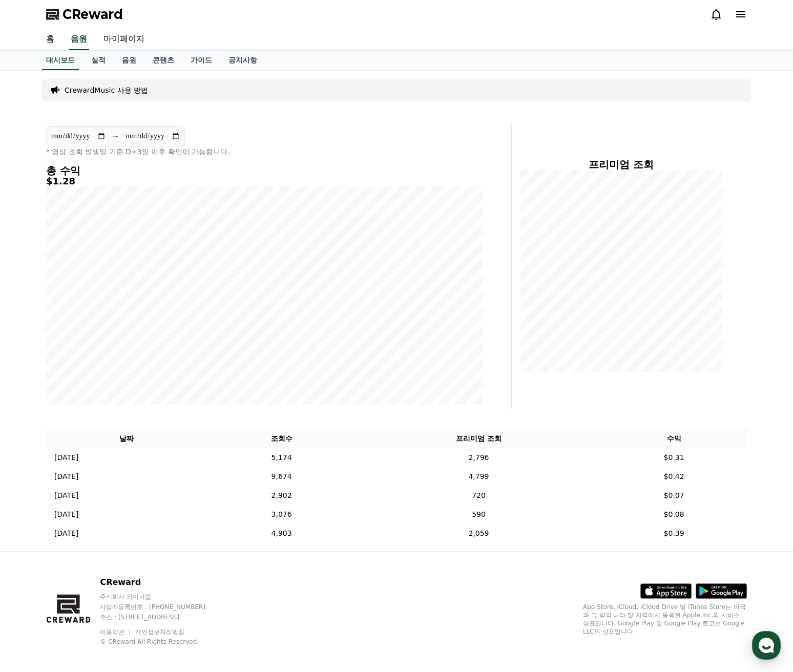 Image resolution: width=793 pixels, height=672 pixels. What do you see at coordinates (265, 152) in the screenshot?
I see `p: * 영상 조회 발생일 기준 D+3일 이후 확인이 가능합니다.` at bounding box center [265, 152].